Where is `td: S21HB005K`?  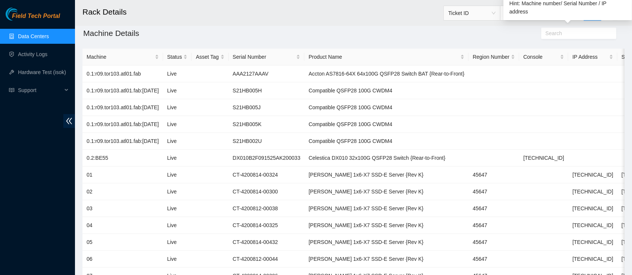
td: S21HB005K is located at coordinates (266, 124).